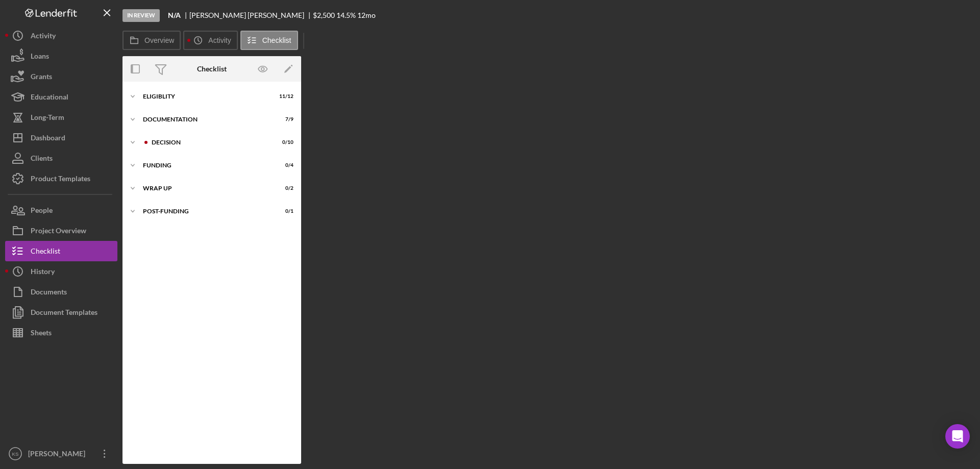 The height and width of the screenshot is (469, 980). What do you see at coordinates (15, 453) in the screenshot?
I see `text: KS` at bounding box center [15, 453].